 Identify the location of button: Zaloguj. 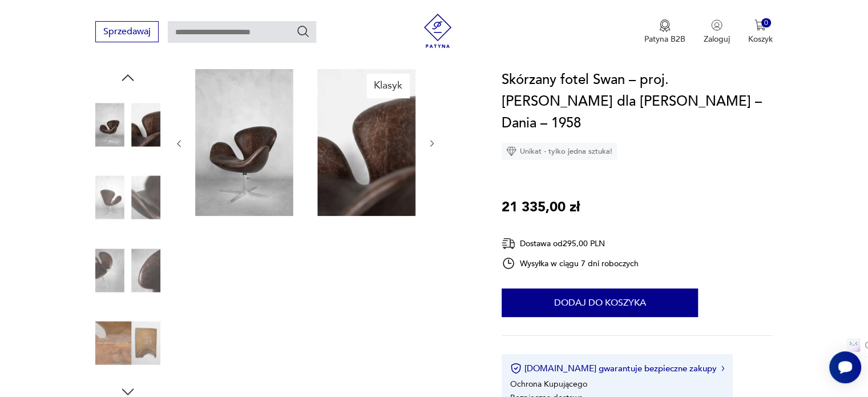
(717, 32).